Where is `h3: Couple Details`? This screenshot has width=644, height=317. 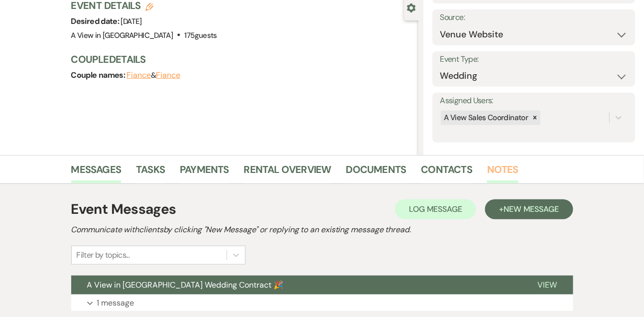 h3: Couple Details is located at coordinates (240, 59).